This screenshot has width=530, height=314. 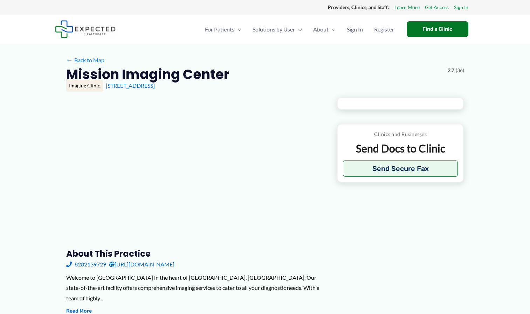 What do you see at coordinates (324, 29) in the screenshot?
I see `a: AboutMenu Toggle` at bounding box center [324, 29].